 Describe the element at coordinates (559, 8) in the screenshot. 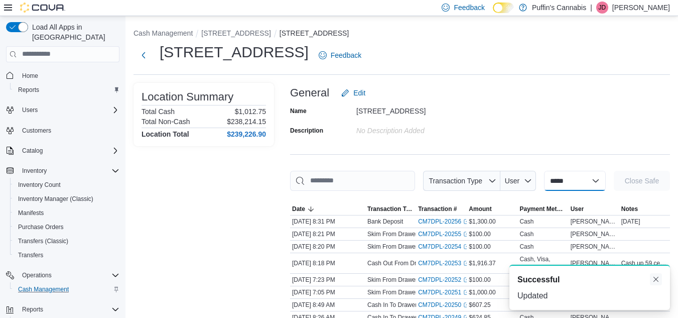

I see `p: Puffin's Cannabis` at that location.